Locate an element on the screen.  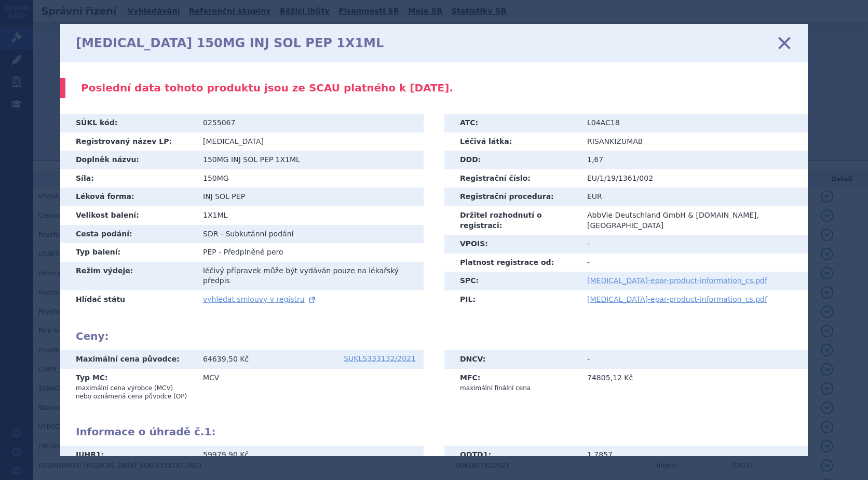
a: zavřít is located at coordinates (784, 43).